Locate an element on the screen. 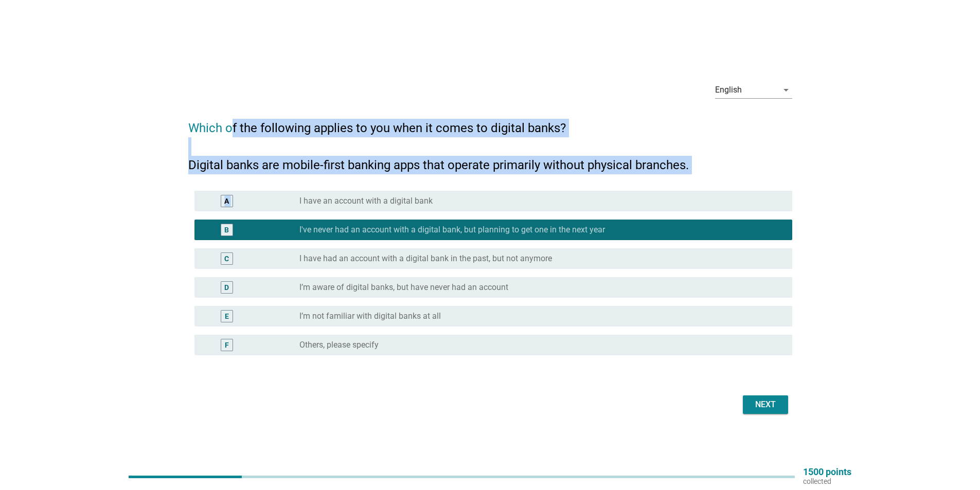 Image resolution: width=980 pixels, height=490 pixels. p: collected is located at coordinates (828, 482).